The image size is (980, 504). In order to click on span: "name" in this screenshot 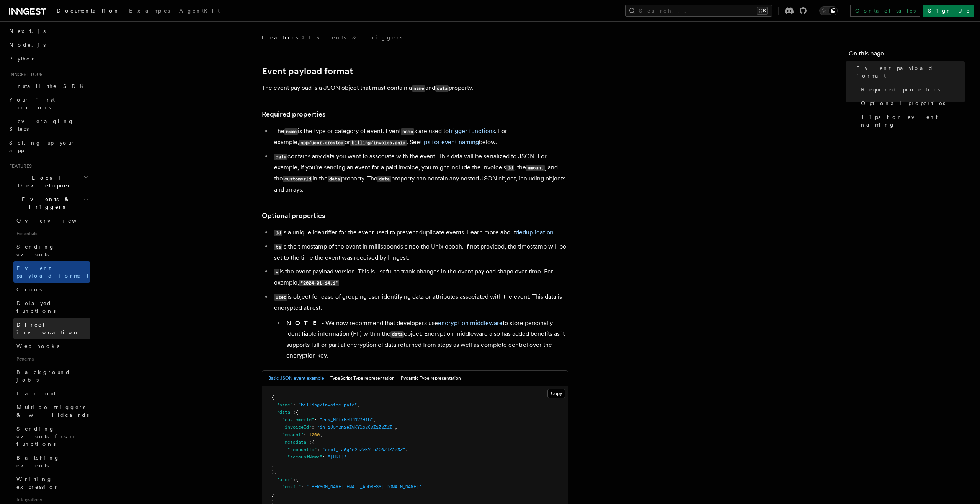, I will do `click(285, 405)`.